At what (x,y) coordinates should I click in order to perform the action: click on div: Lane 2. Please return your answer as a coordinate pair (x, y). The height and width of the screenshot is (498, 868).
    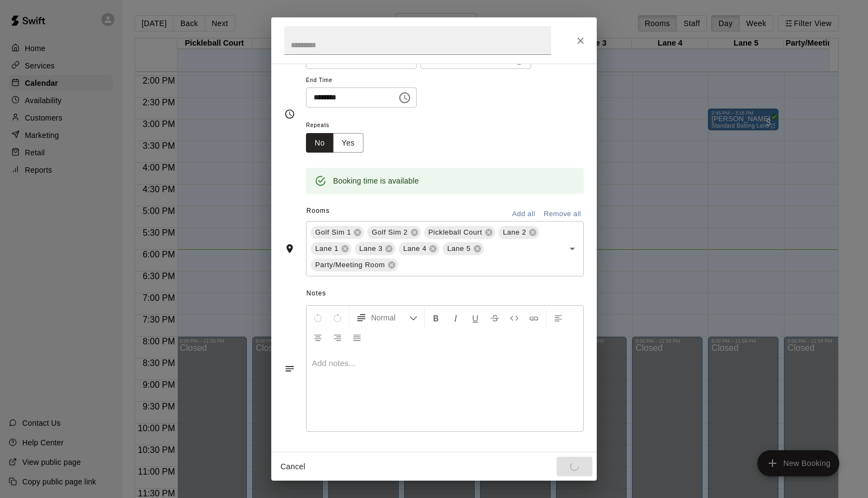
    Looking at the image, I should click on (519, 232).